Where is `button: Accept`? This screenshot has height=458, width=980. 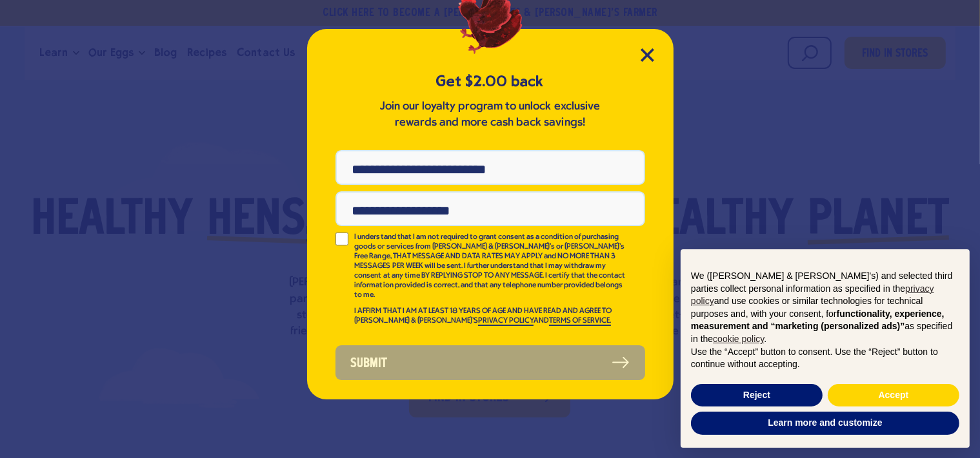 button: Accept is located at coordinates (894, 396).